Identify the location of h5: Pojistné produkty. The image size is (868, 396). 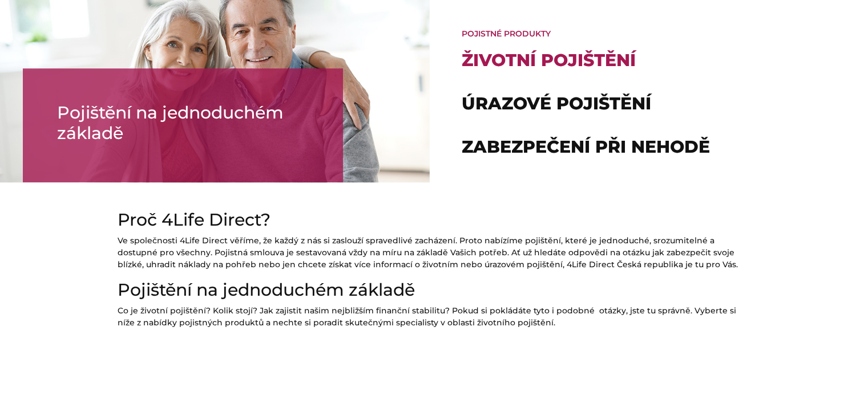
(661, 33).